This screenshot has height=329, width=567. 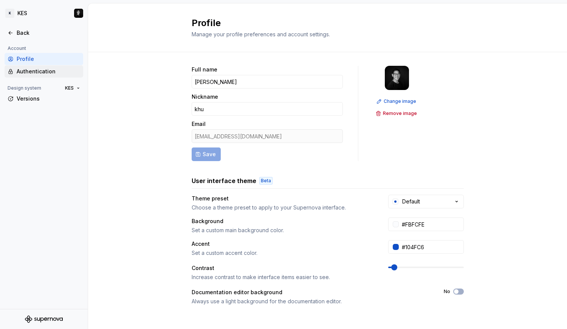 I want to click on h2: Profile, so click(x=323, y=23).